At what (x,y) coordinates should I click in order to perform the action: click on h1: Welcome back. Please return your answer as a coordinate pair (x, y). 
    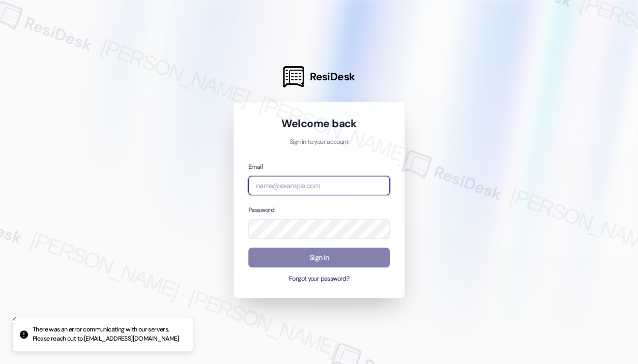
    Looking at the image, I should click on (319, 124).